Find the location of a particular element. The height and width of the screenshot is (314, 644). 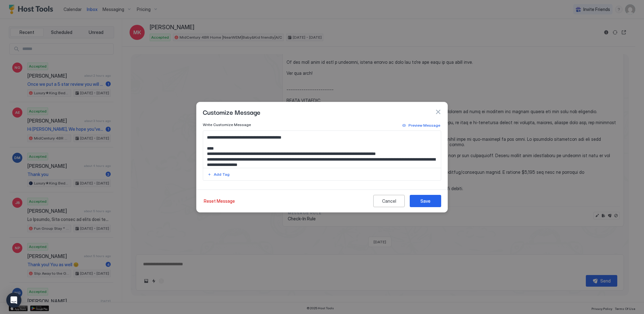

textarea: Input Field is located at coordinates (322, 149).